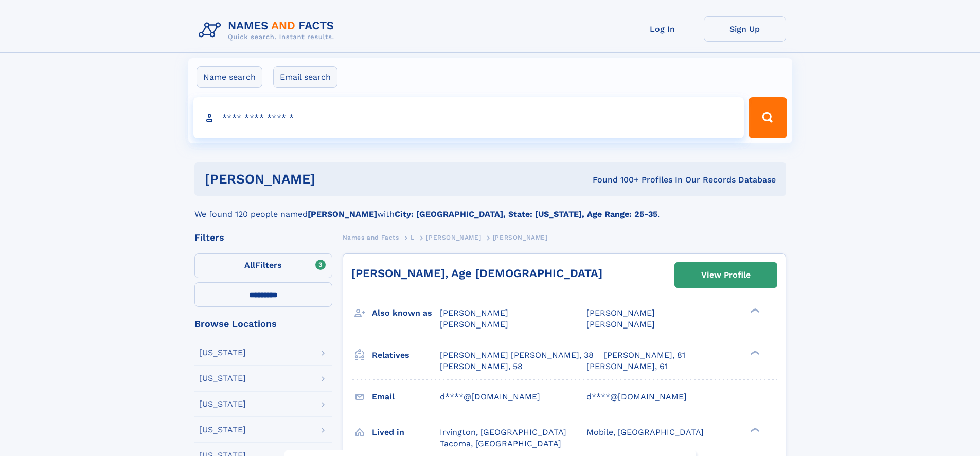 The height and width of the screenshot is (456, 980). I want to click on a: Names and Facts, so click(370, 238).